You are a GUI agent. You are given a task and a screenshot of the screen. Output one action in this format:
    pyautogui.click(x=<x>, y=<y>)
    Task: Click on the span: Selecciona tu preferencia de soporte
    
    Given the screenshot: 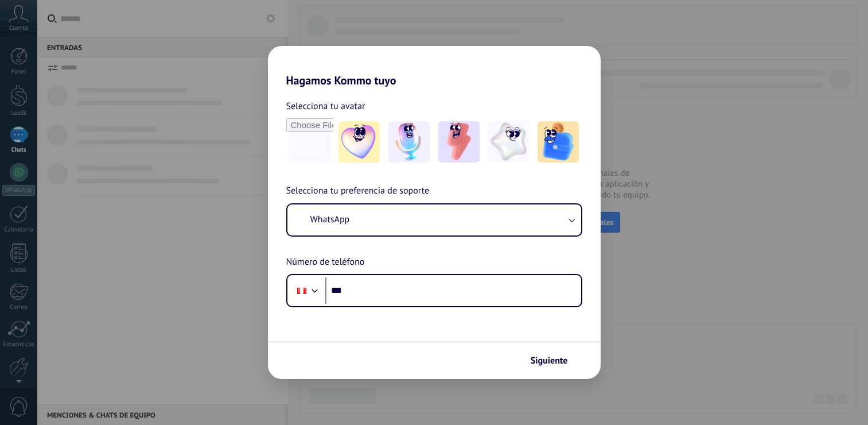 What is the action you would take?
    pyautogui.click(x=358, y=192)
    